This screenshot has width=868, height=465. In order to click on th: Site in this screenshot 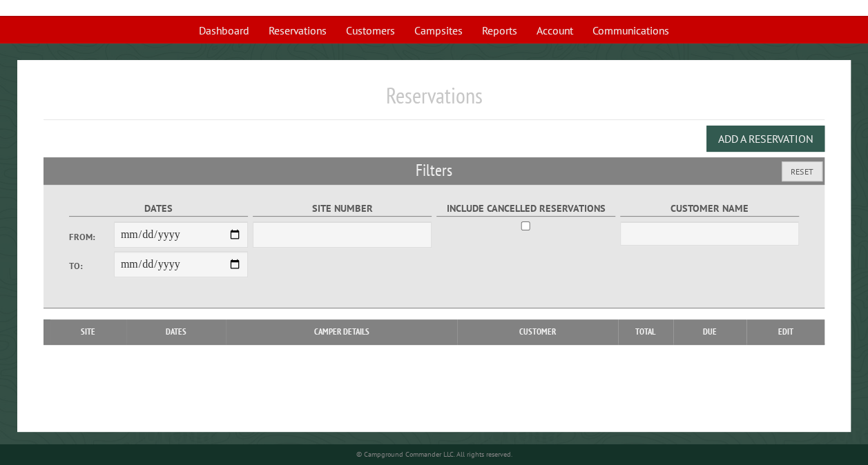, I will do `click(88, 332)`.